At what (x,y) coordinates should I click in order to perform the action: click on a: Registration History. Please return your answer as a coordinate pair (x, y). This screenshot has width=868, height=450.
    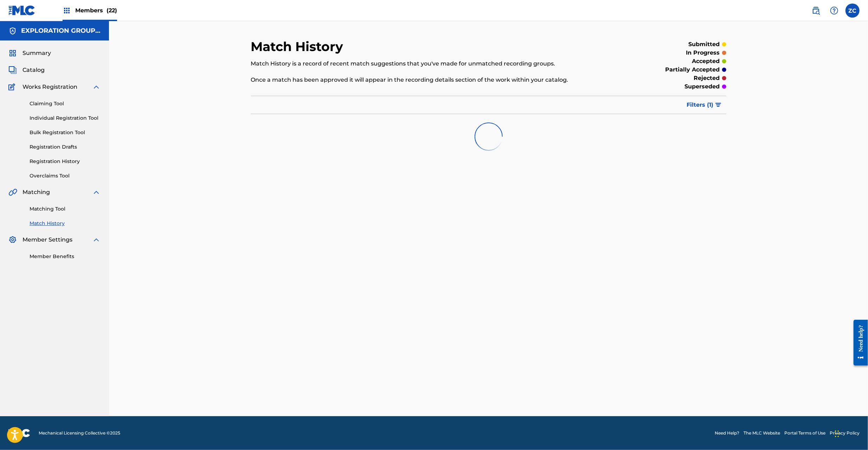
    Looking at the image, I should click on (65, 162).